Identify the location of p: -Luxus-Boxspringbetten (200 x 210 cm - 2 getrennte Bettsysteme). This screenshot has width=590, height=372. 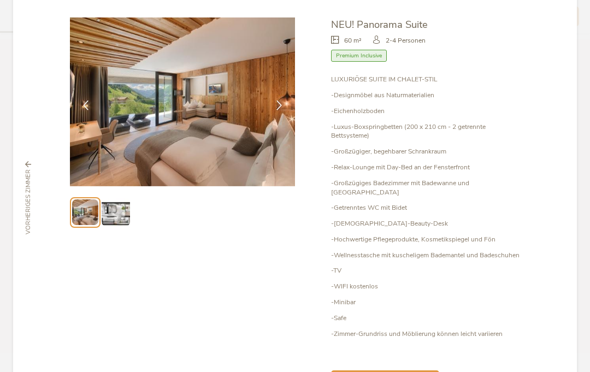
(425, 132).